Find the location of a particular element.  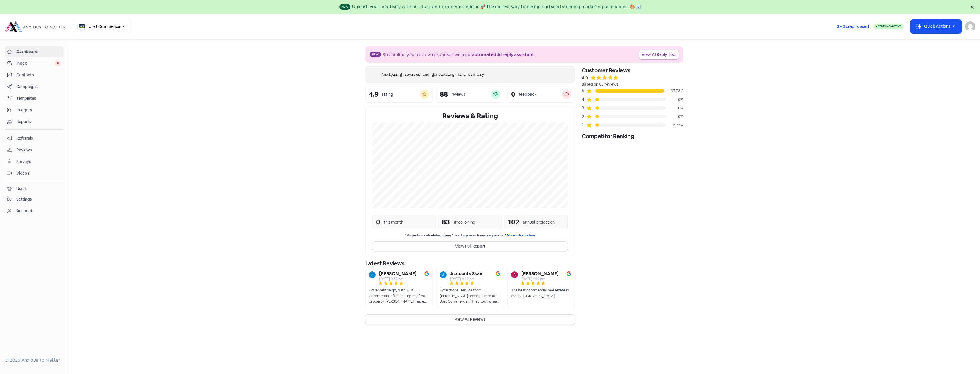

a: SMS credits used is located at coordinates (852, 26).